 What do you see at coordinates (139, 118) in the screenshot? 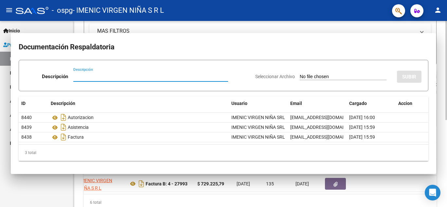
I see `div: Autorizacion` at bounding box center [139, 118].